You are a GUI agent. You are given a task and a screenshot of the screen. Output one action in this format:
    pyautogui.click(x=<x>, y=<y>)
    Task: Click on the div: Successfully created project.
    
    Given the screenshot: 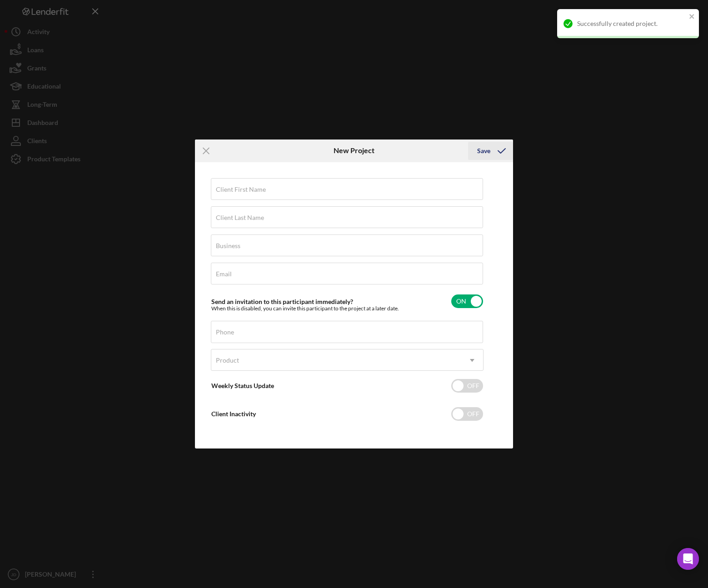 What is the action you would take?
    pyautogui.click(x=632, y=24)
    